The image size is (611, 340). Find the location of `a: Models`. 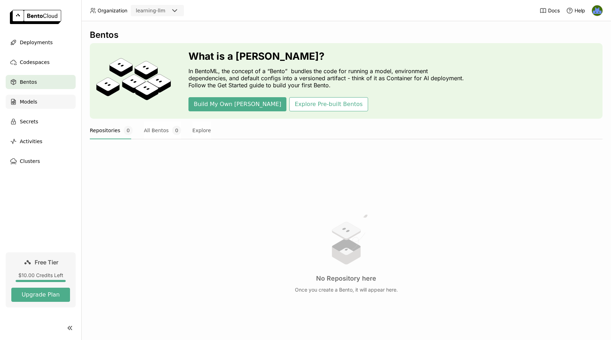

a: Models is located at coordinates (41, 102).